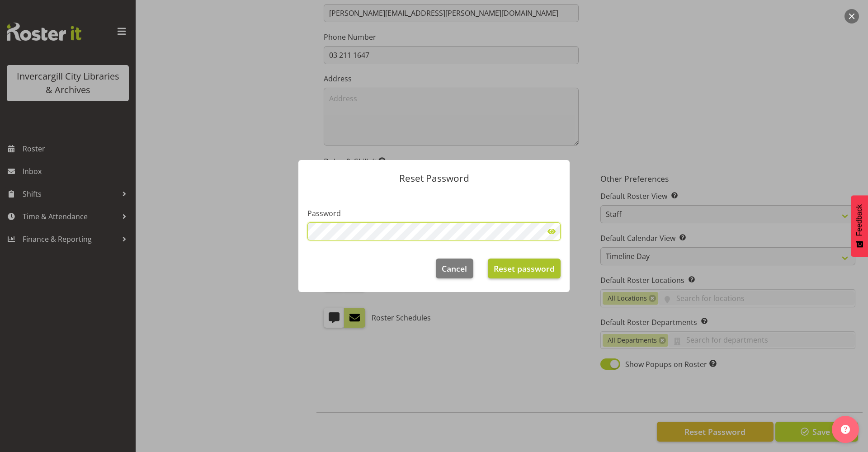  I want to click on span: Cancel, so click(454, 268).